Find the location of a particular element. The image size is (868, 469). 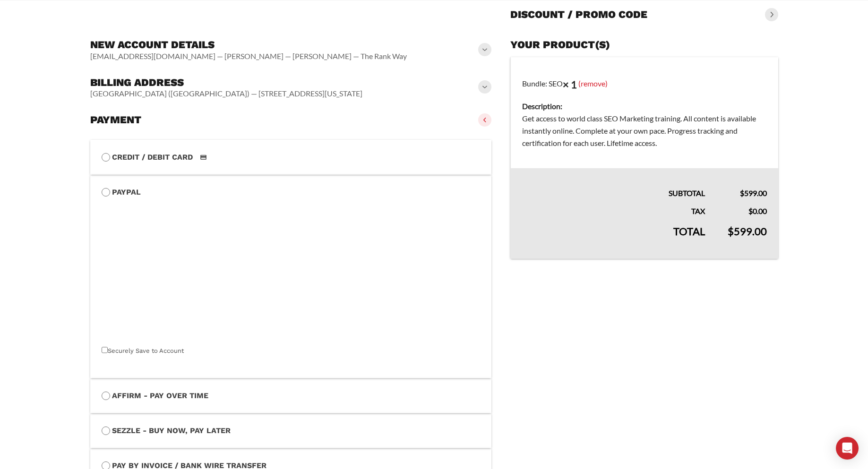

label: Securely Save to Account is located at coordinates (145, 351).